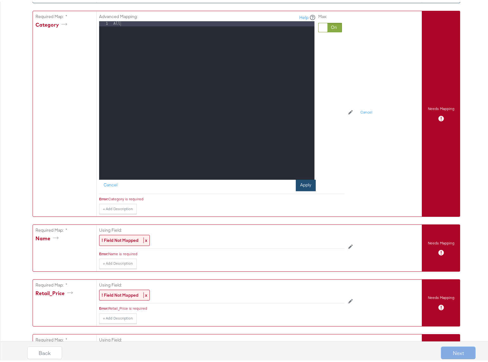 The image size is (488, 362). Describe the element at coordinates (45, 350) in the screenshot. I see `button: Back` at that location.